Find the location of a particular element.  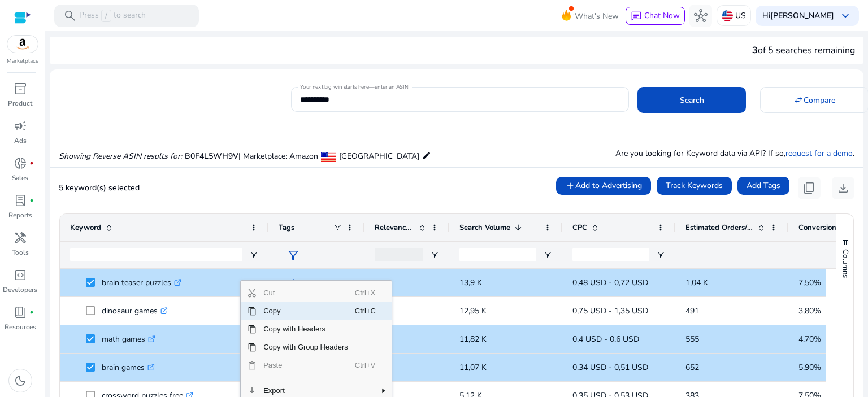

p: Product is located at coordinates (20, 103).